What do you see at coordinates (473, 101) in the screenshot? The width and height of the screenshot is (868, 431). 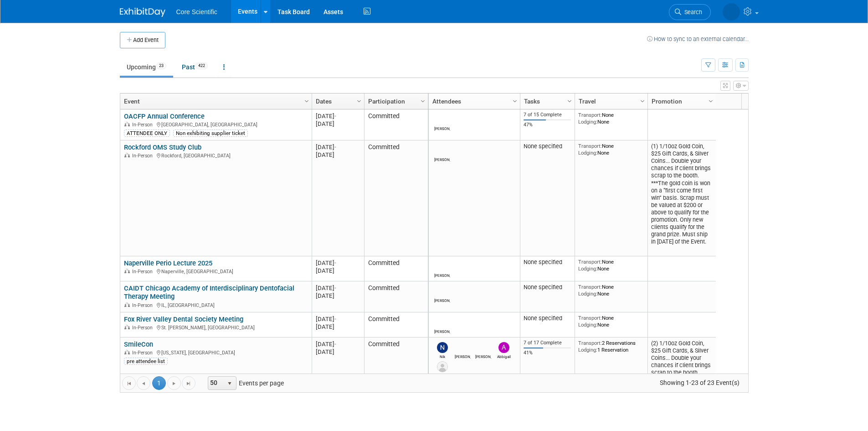 I see `a: Attendees` at bounding box center [473, 101].